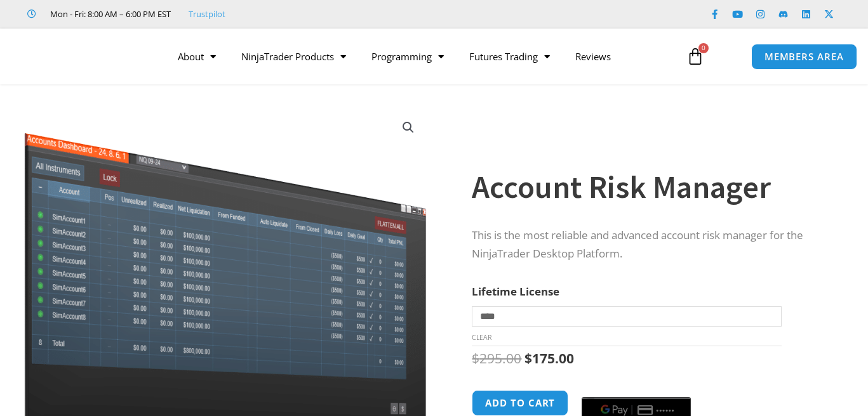 The height and width of the screenshot is (416, 868). I want to click on a: Trustpilot, so click(207, 14).